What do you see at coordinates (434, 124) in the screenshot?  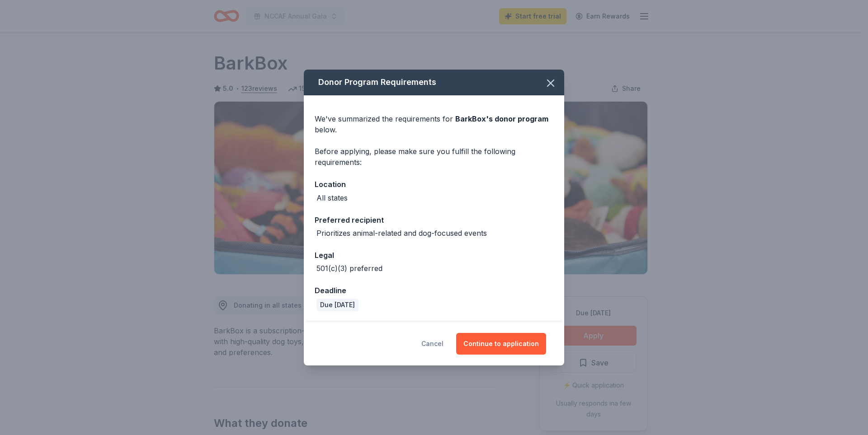 I see `div: We've summarized the requirements for below.` at bounding box center [434, 124].